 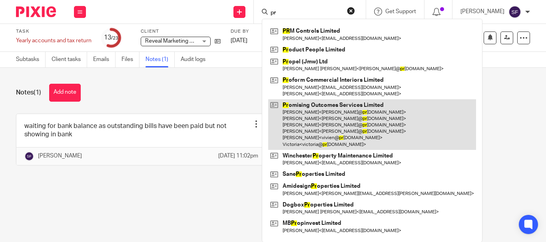 What do you see at coordinates (181, 32) in the screenshot?
I see `label: Client` at bounding box center [181, 32].